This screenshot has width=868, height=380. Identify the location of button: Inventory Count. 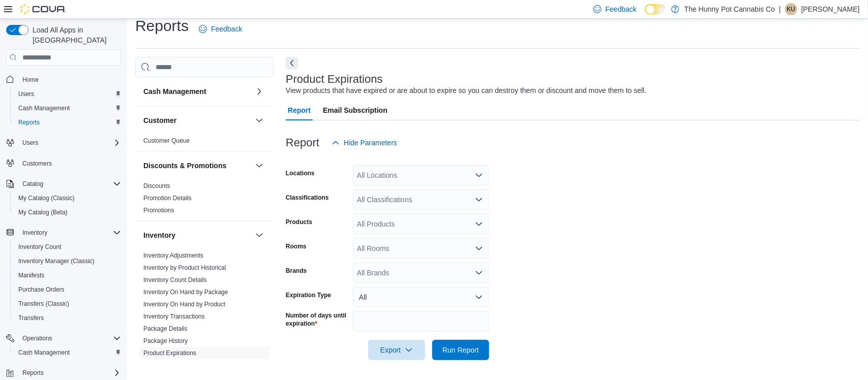
(67, 247).